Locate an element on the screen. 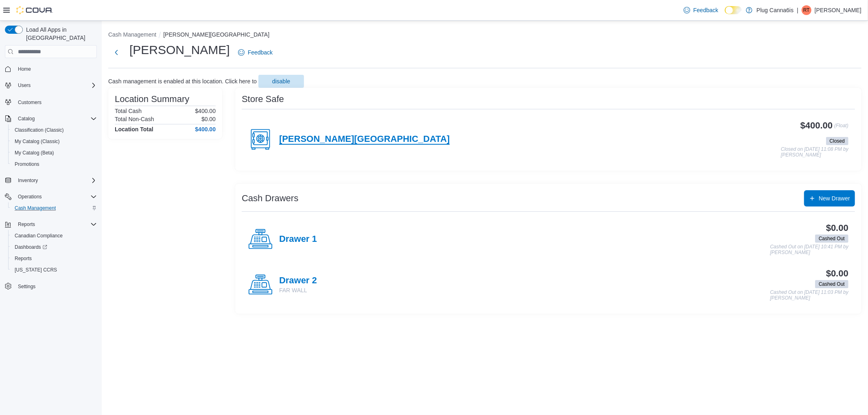  button: Canadian Compliance is located at coordinates (54, 235).